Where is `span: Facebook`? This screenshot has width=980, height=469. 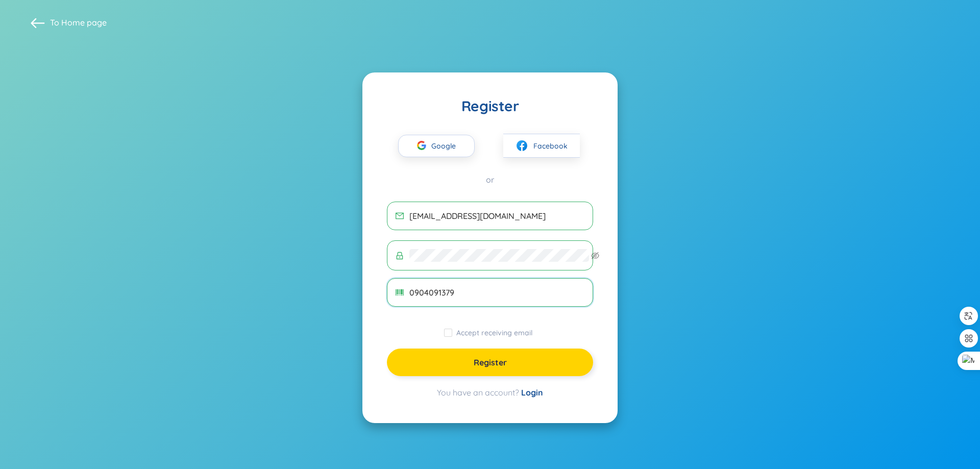 span: Facebook is located at coordinates (550, 146).